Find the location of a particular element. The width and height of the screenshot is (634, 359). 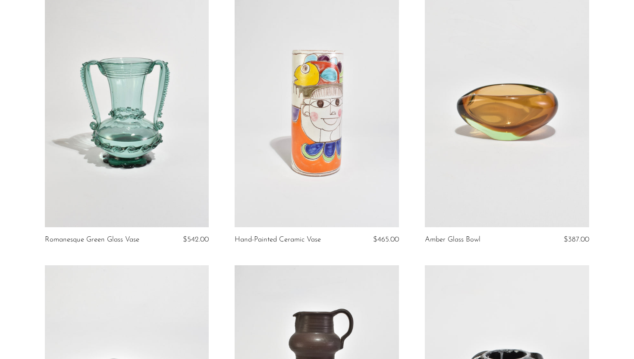

span: $387.00 is located at coordinates (576, 239).